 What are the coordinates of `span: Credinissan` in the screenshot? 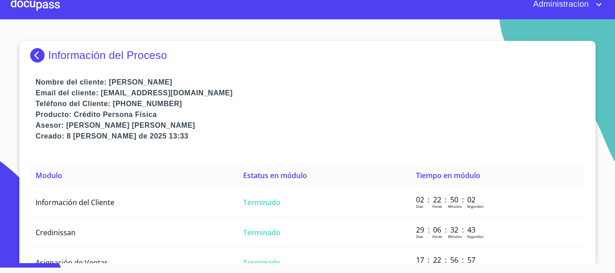 It's located at (55, 233).